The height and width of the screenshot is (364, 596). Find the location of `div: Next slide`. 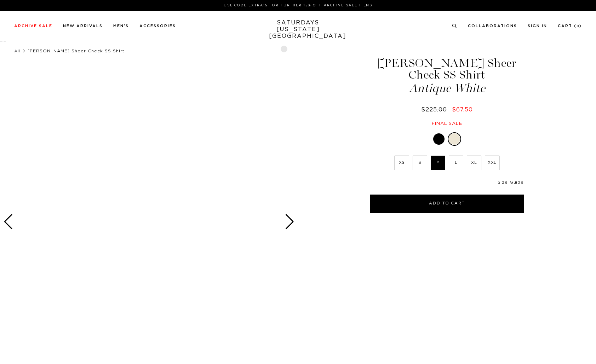

div: Next slide is located at coordinates (290, 222).